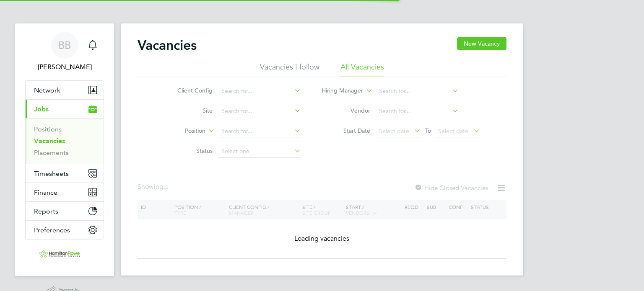 The height and width of the screenshot is (291, 644). What do you see at coordinates (51, 153) in the screenshot?
I see `a: Placements` at bounding box center [51, 153].